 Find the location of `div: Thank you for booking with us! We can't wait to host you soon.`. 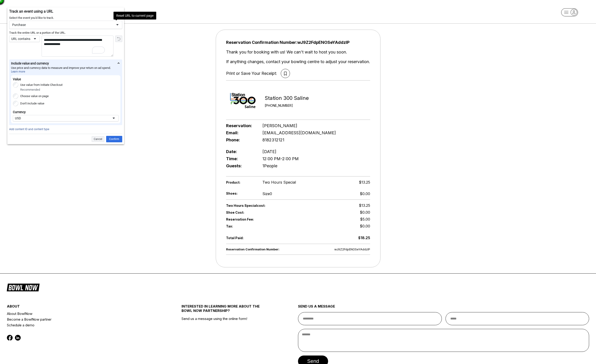

div: Thank you for booking with us! We can't wait to host you soon. is located at coordinates (298, 52).